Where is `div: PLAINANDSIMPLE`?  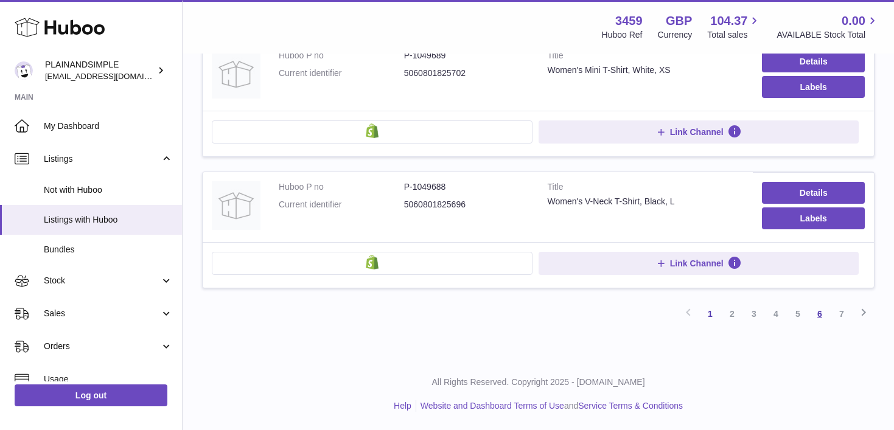 div: PLAINANDSIMPLE is located at coordinates (100, 71).